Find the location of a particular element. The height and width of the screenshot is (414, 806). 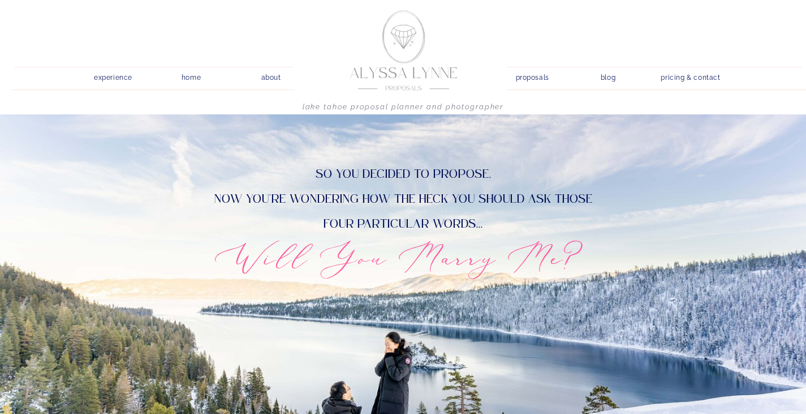

a: home is located at coordinates (191, 75).